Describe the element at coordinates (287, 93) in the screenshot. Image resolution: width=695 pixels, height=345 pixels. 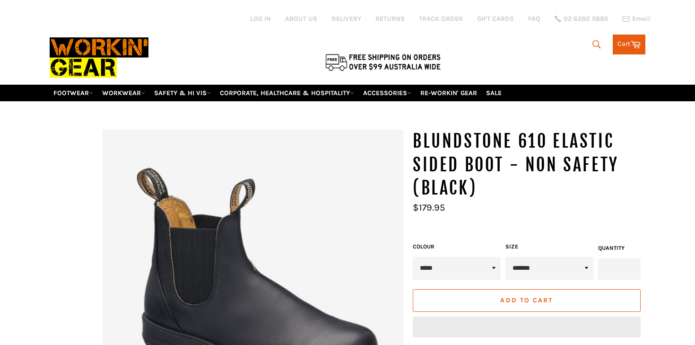
I see `a: CORPORATE, HEALTHCARE & HOSPITALITY` at that location.